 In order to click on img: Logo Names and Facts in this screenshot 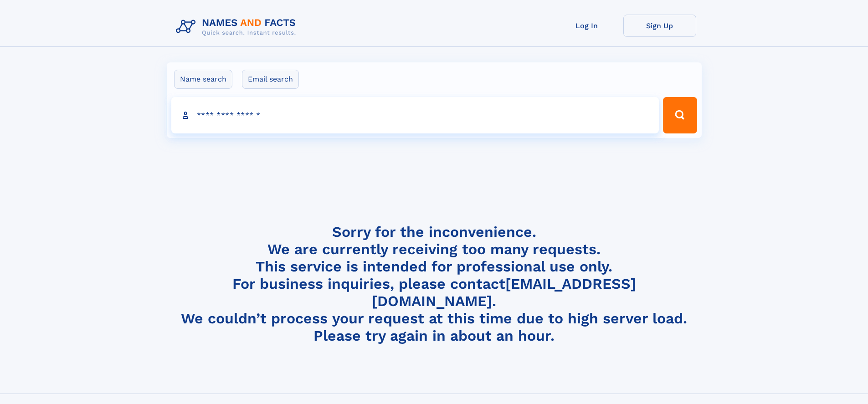, I will do `click(238, 27)`.